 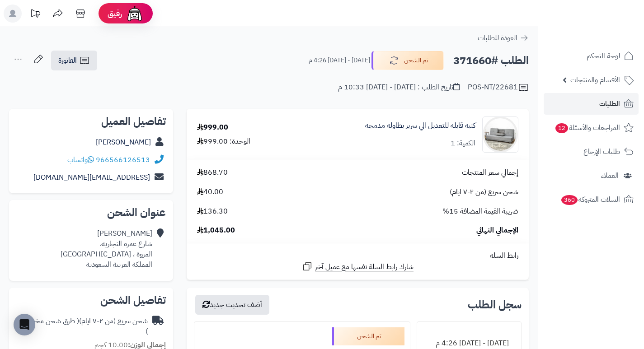 I want to click on a: الطلبات, so click(x=592, y=104).